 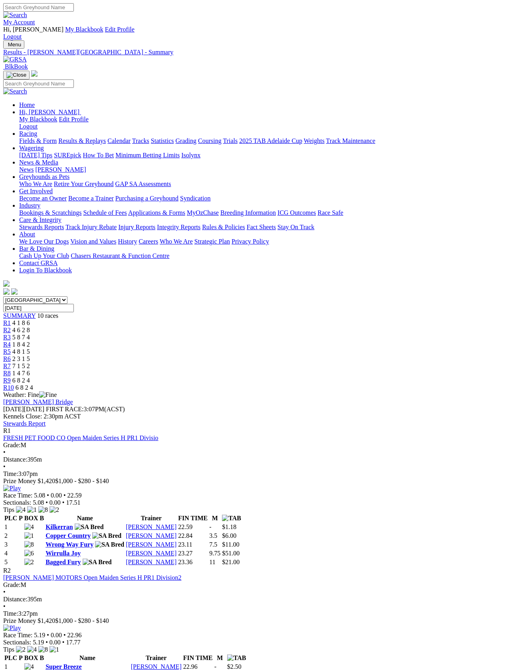 I want to click on span: R10, so click(x=8, y=387).